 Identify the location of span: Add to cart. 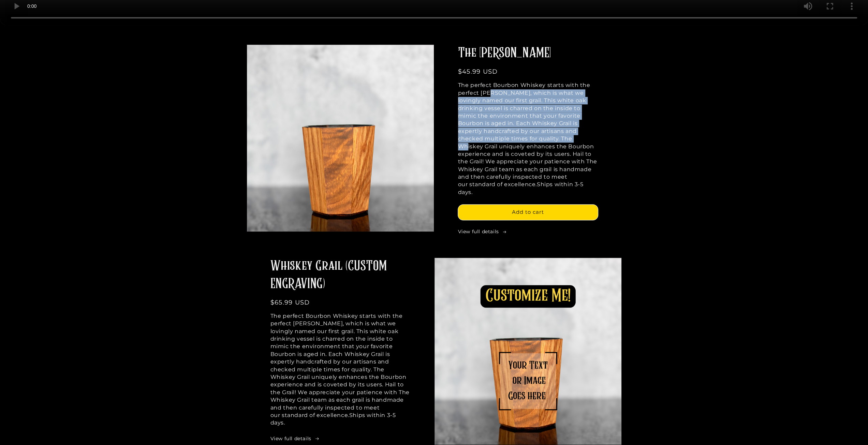
(528, 212).